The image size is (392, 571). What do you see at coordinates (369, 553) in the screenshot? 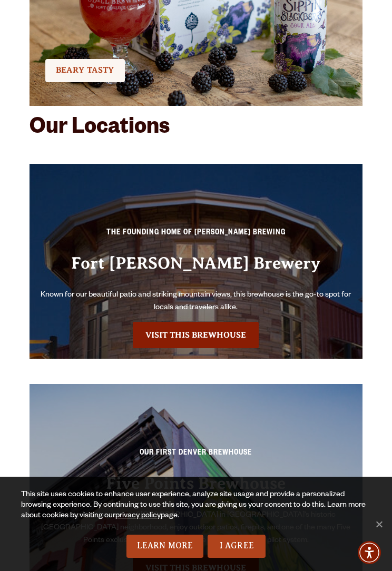
I see `div: Accessibility Menu` at bounding box center [369, 553].